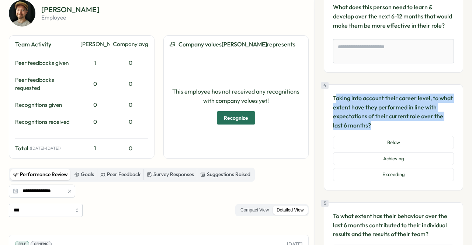  Describe the element at coordinates (130, 44) in the screenshot. I see `div: Company avg` at that location.